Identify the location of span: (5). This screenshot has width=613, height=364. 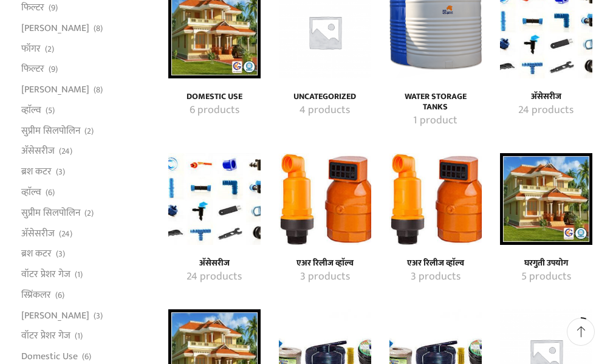
(50, 111).